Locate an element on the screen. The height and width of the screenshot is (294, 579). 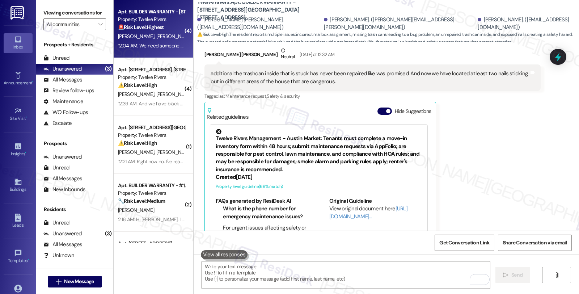
div: Maintenance is located at coordinates (63, 101).